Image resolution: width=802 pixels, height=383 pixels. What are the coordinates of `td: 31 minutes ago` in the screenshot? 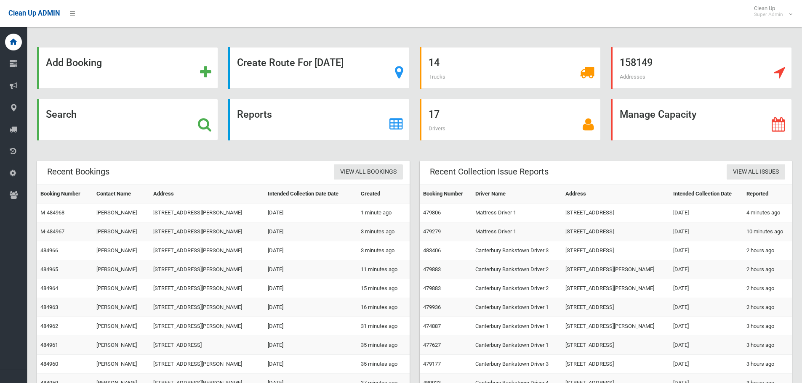 It's located at (383, 327).